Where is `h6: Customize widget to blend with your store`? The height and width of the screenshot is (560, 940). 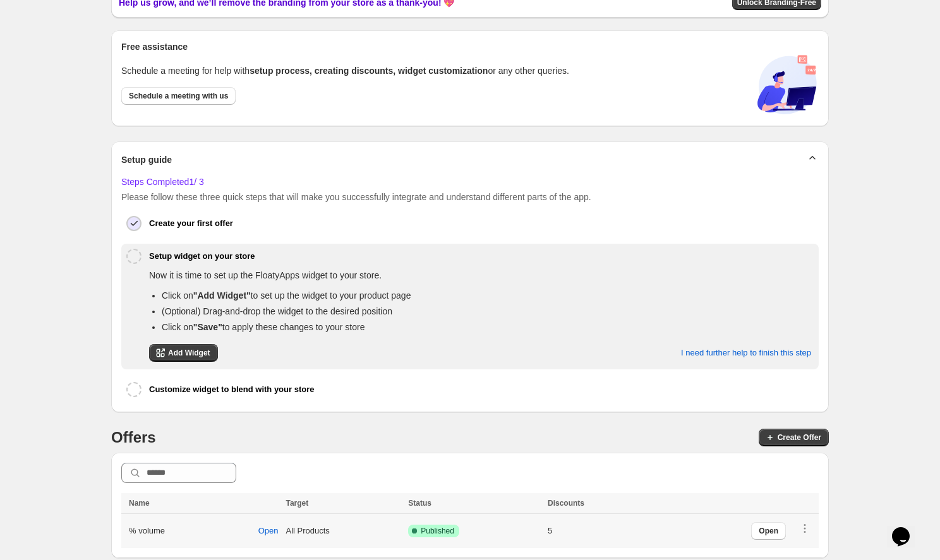 h6: Customize widget to blend with your store is located at coordinates (231, 390).